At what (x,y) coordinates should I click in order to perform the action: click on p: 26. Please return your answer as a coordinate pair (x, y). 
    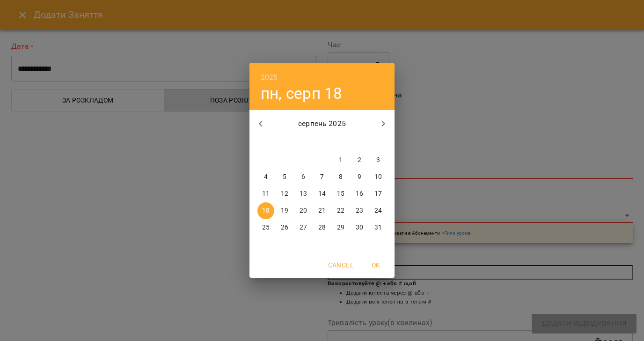
    Looking at the image, I should click on (284, 228).